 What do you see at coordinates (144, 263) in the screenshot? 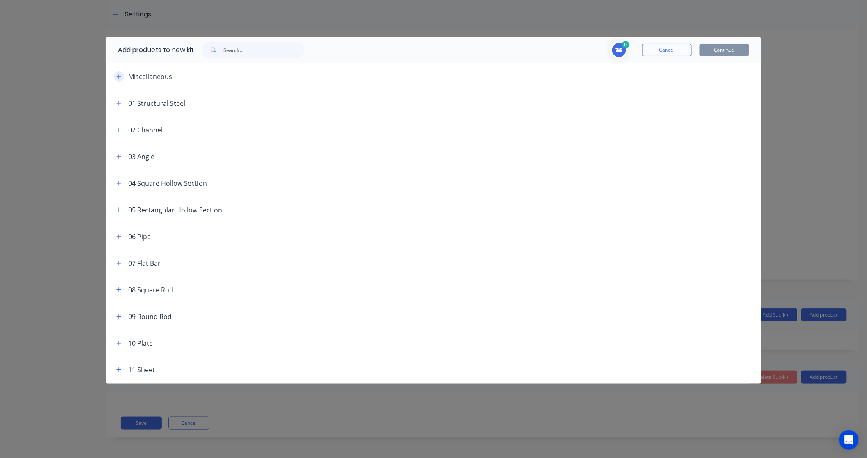
I see `div: 07 Flat Bar` at bounding box center [144, 263].